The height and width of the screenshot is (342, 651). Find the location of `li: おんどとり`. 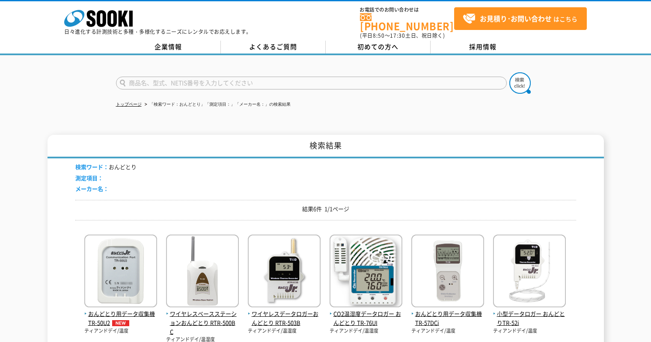

li: おんどとり is located at coordinates (106, 167).